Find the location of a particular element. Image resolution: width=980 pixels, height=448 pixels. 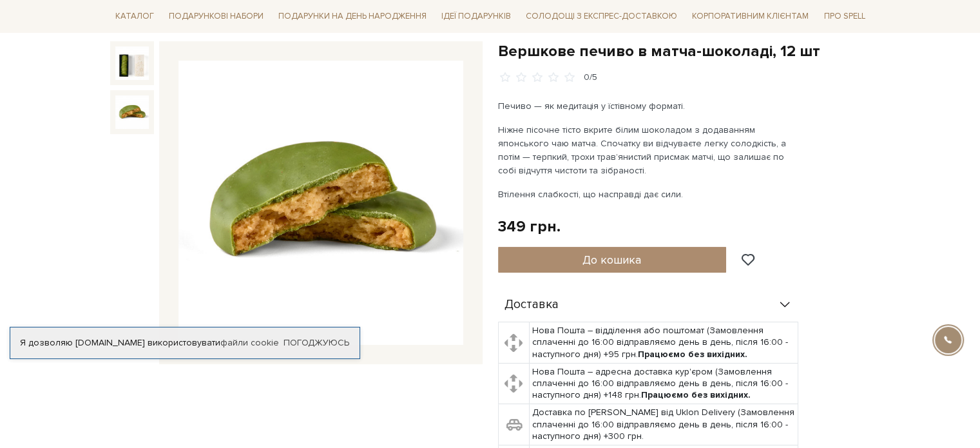

td: Нова Пошта – відділення або поштомат (Замовлення сплаченні до 16:00 відправляємо день в день, піс... is located at coordinates (663, 343).